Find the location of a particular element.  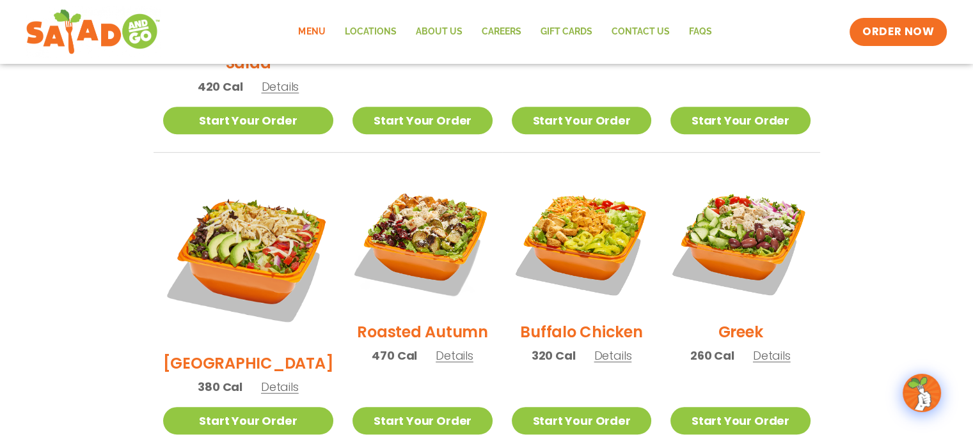

span: 260 Cal is located at coordinates (712, 356).